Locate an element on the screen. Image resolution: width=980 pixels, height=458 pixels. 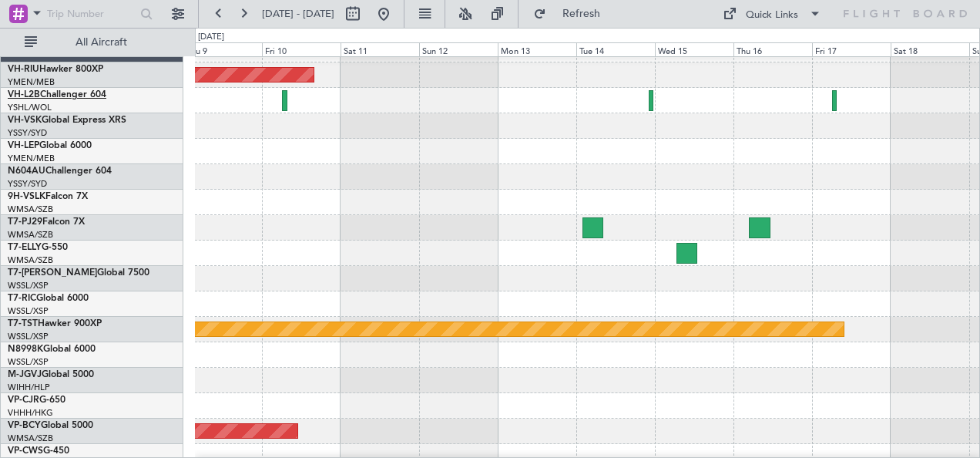
a: VP-BCYGlobal 5000 is located at coordinates (50, 426).